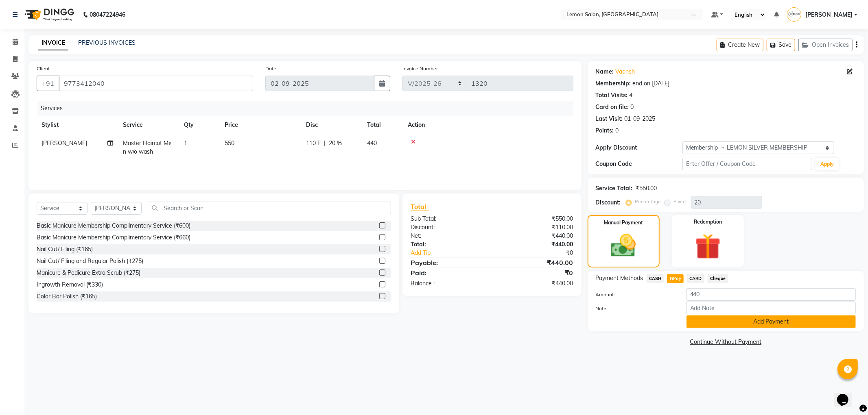  What do you see at coordinates (448, 244) in the screenshot?
I see `div: Total:` at bounding box center [448, 244].